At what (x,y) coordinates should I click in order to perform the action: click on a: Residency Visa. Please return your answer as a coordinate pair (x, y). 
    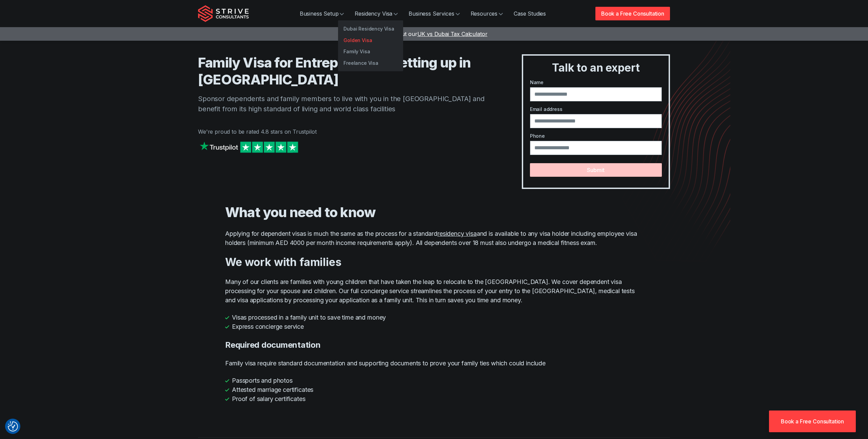
    Looking at the image, I should click on (376, 13).